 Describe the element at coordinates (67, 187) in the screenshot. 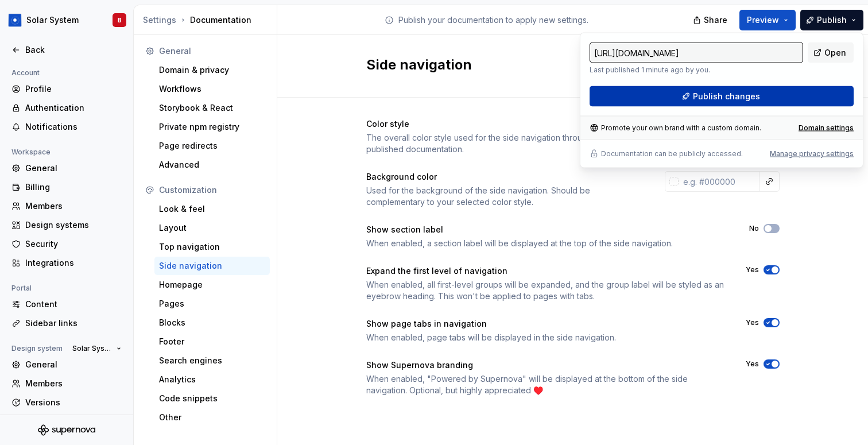

I see `a: Billing` at that location.